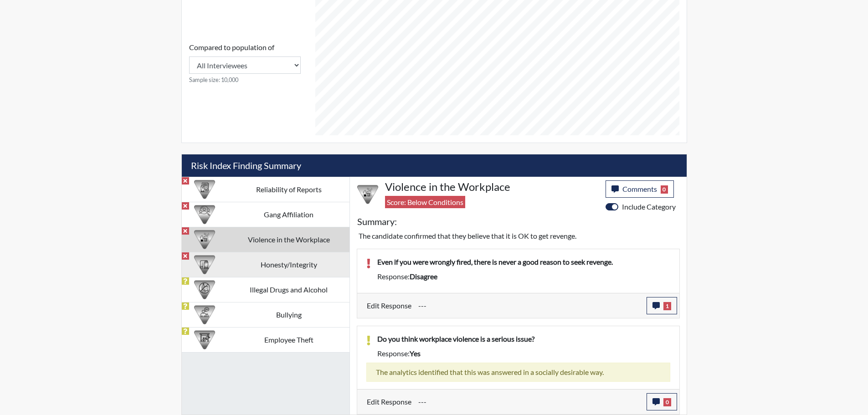 The width and height of the screenshot is (868, 415). Describe the element at coordinates (415, 353) in the screenshot. I see `span: yes` at that location.